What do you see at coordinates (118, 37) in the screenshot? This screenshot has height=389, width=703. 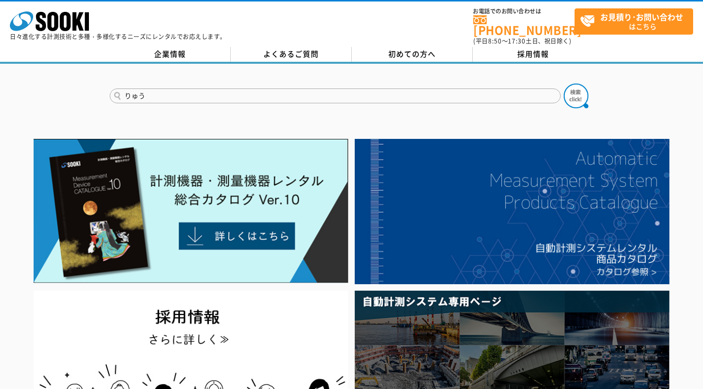 I see `p: 日々進化する計測技術と多種・多様化するニーズにレンタルでお応えします。` at bounding box center [118, 37].